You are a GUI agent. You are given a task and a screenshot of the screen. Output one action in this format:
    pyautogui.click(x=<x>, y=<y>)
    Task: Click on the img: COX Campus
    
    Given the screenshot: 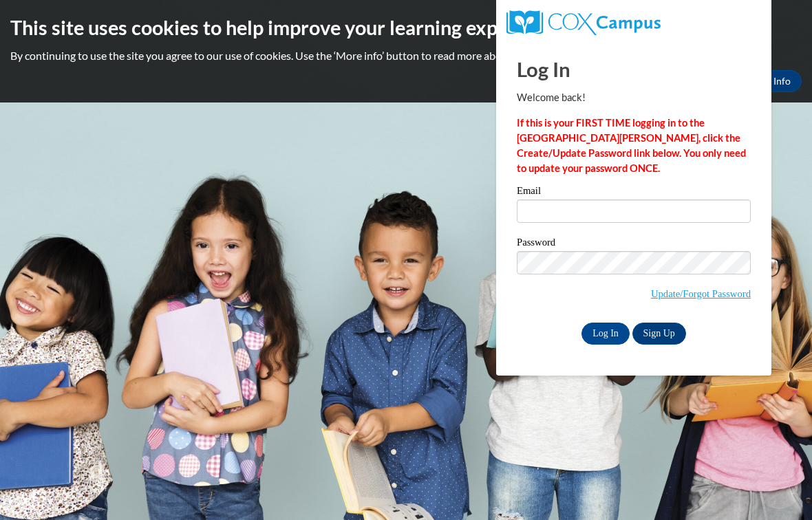 What is the action you would take?
    pyautogui.click(x=584, y=23)
    